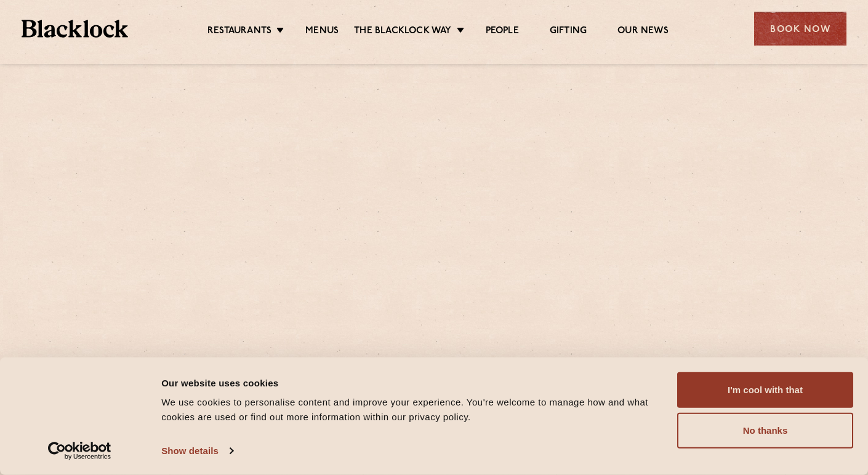 The width and height of the screenshot is (868, 475). Describe the element at coordinates (412, 383) in the screenshot. I see `div: Our website uses cookies` at that location.